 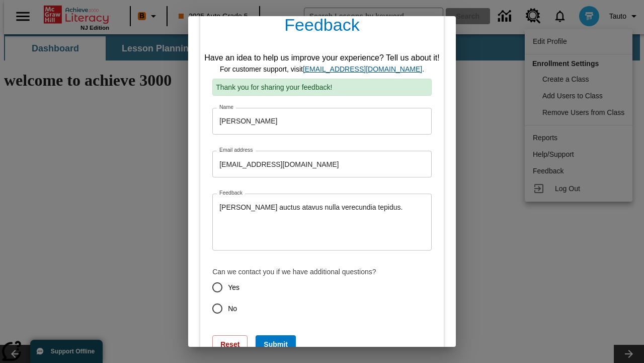 What do you see at coordinates (322, 87) in the screenshot?
I see `p: Thank you for sharing your feedback!` at bounding box center [322, 87].